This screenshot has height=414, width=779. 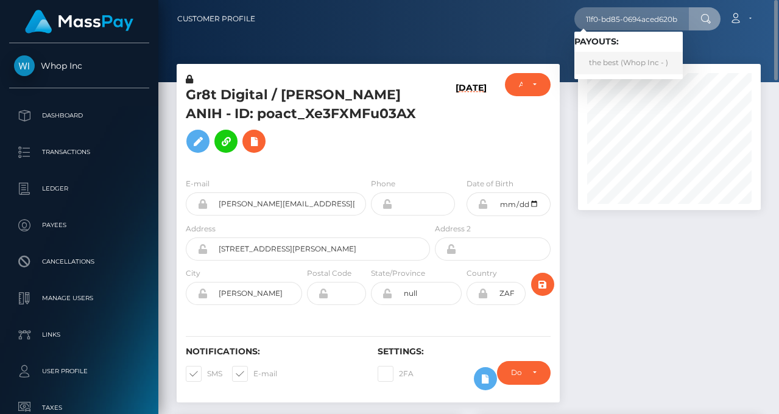 What do you see at coordinates (527, 85) in the screenshot?
I see `button: ACTIVE` at bounding box center [527, 85].